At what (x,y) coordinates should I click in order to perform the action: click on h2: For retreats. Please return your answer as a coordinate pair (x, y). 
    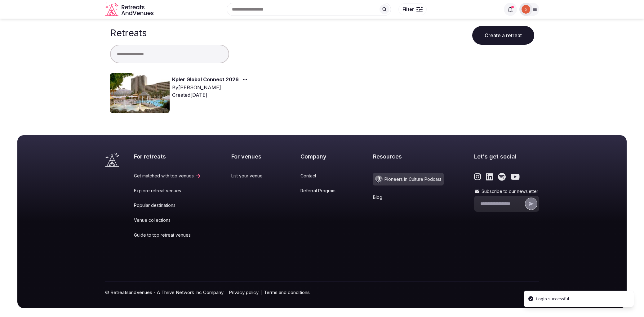
    Looking at the image, I should click on (167, 156).